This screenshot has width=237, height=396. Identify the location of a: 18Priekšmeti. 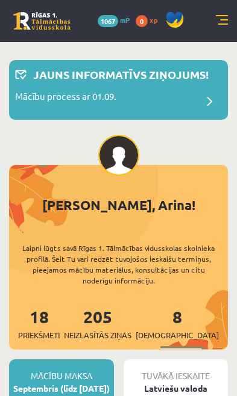
(39, 323).